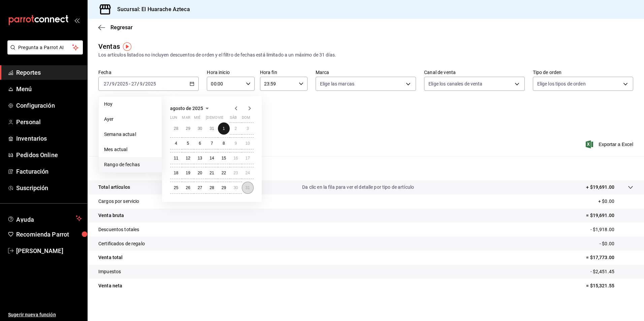 This screenshot has width=644, height=321. What do you see at coordinates (616, 201) in the screenshot?
I see `p: + $0.00` at bounding box center [616, 201].